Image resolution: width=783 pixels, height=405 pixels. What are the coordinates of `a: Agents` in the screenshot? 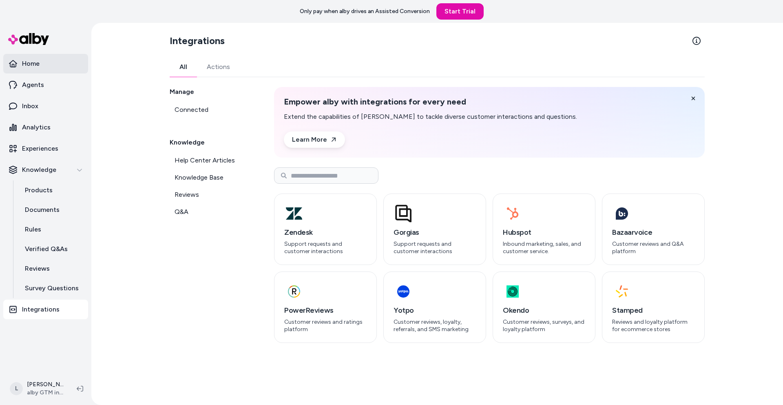 It's located at (46, 85).